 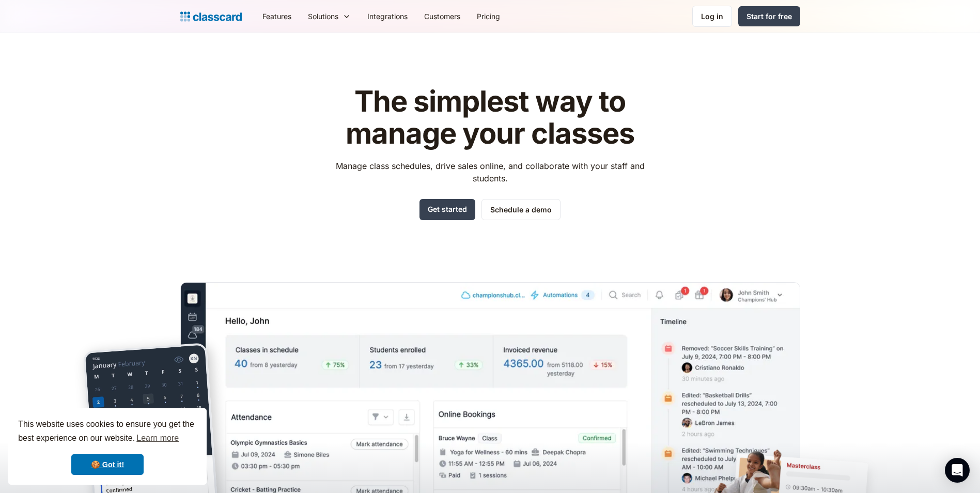 I want to click on a: Schedule a demo, so click(x=521, y=209).